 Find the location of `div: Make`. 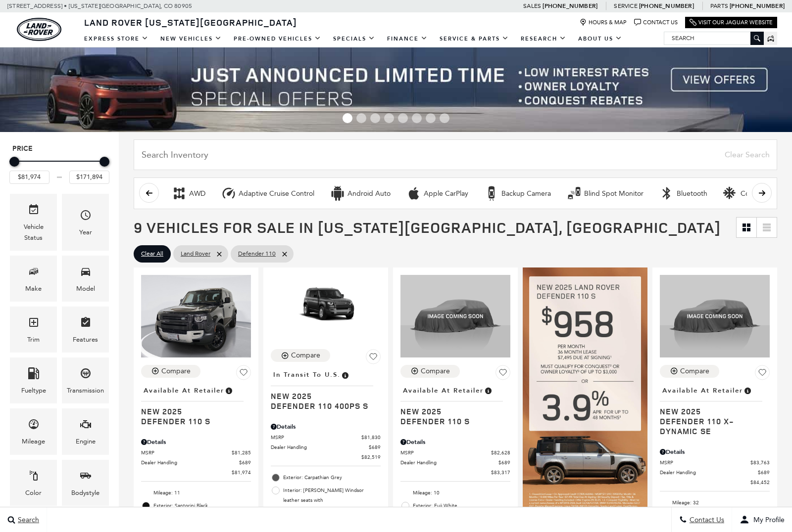

div: Make is located at coordinates (33, 289).